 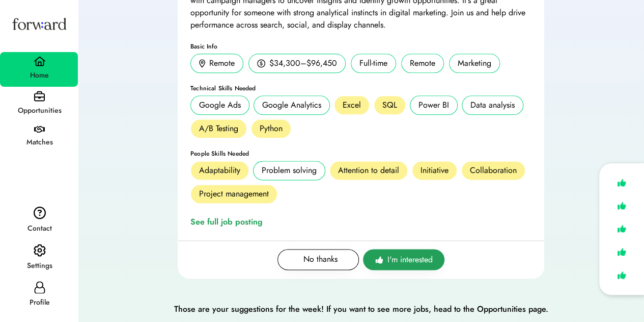 What do you see at coordinates (493, 105) in the screenshot?
I see `div: Data analysis` at bounding box center [493, 105].